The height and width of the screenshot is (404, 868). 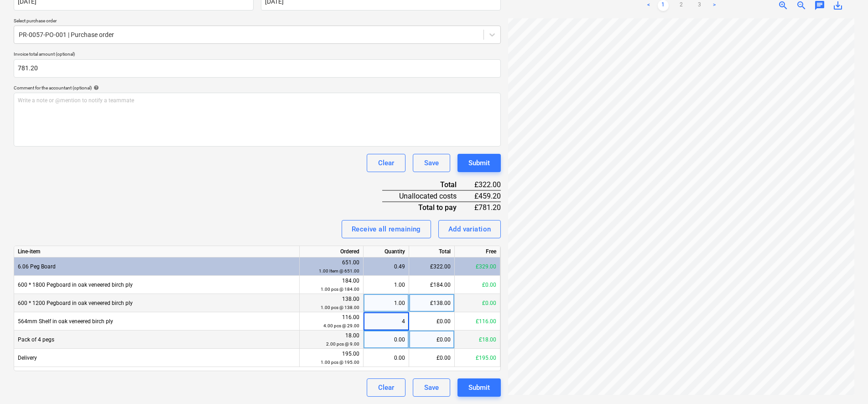 I want to click on div: 600 * 1200 Pegboard in oak veneered birch ply, so click(x=157, y=303).